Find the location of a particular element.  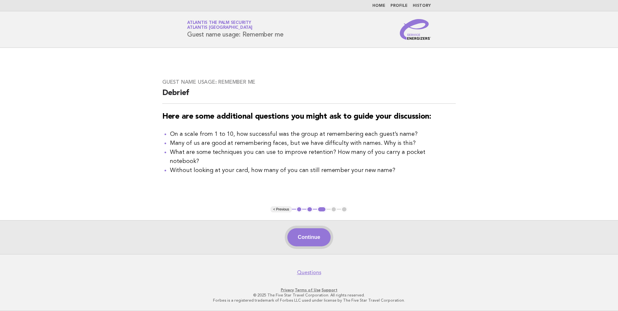

strong: Here are some additional questions you might ask to guide your discussion: is located at coordinates (297, 117).